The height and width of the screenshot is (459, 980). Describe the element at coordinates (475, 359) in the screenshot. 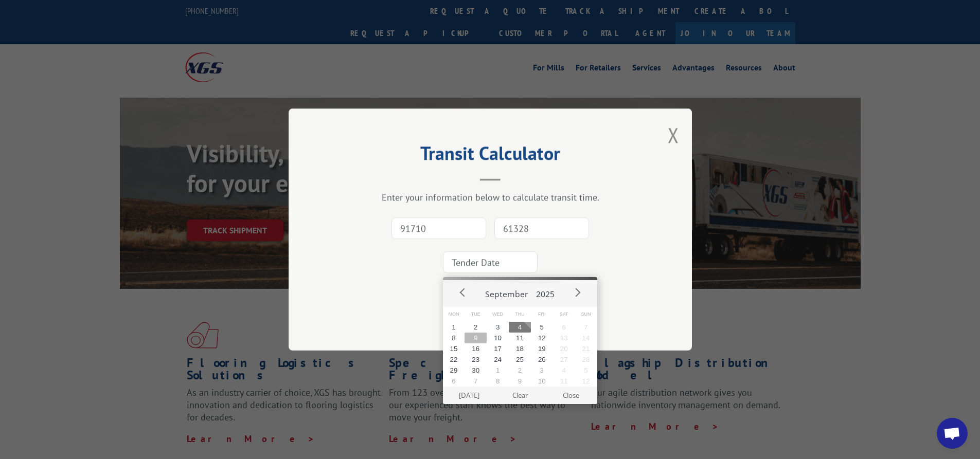

I see `button: 23` at that location.